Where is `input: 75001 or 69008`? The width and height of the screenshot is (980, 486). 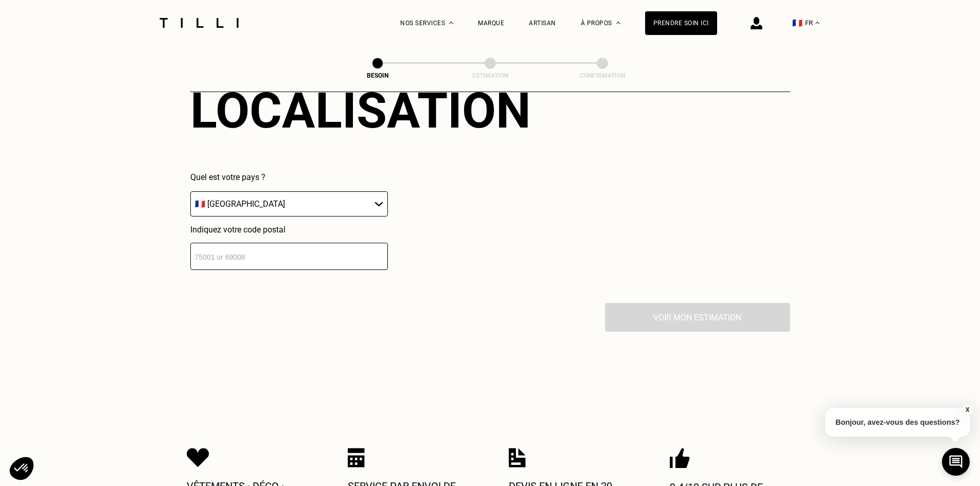 input: 75001 or 69008 is located at coordinates (289, 256).